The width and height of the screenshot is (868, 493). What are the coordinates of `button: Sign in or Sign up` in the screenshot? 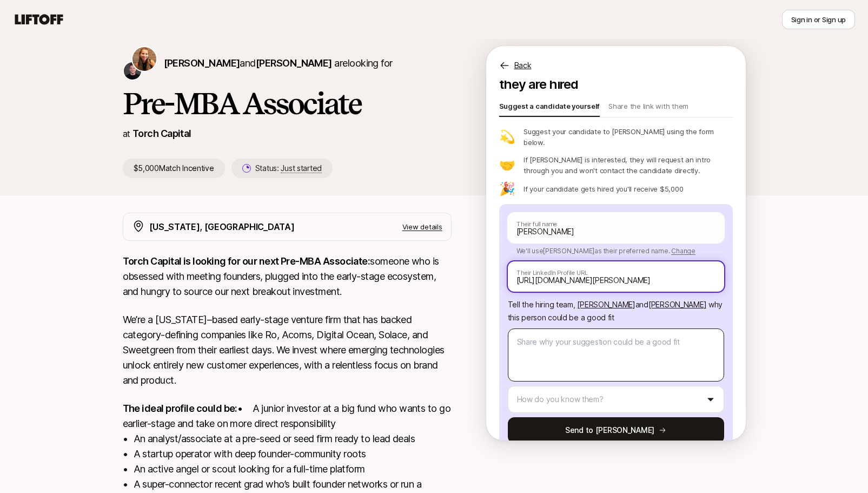 It's located at (818, 19).